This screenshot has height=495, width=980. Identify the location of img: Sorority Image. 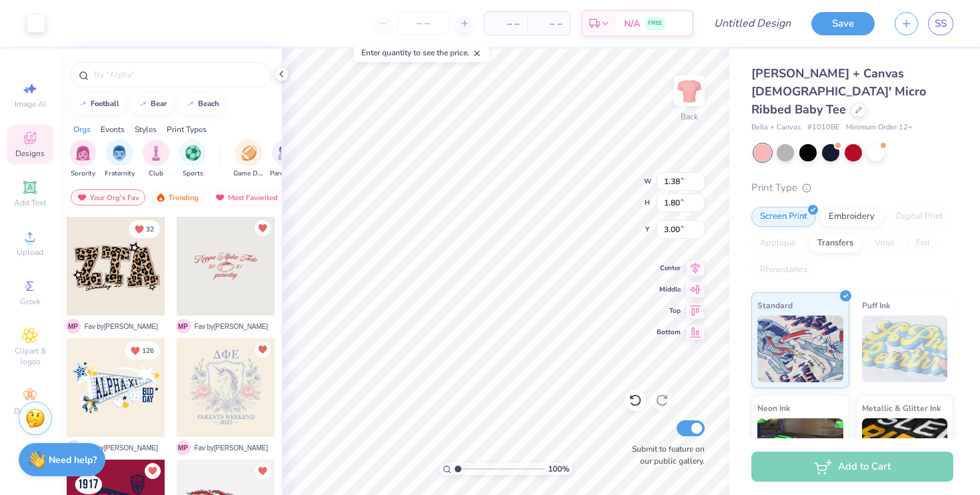
(83, 153).